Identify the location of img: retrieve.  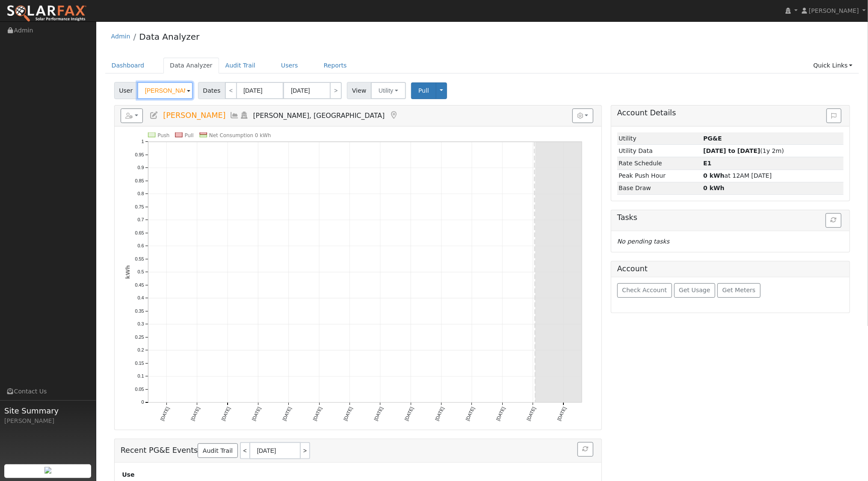
(48, 471).